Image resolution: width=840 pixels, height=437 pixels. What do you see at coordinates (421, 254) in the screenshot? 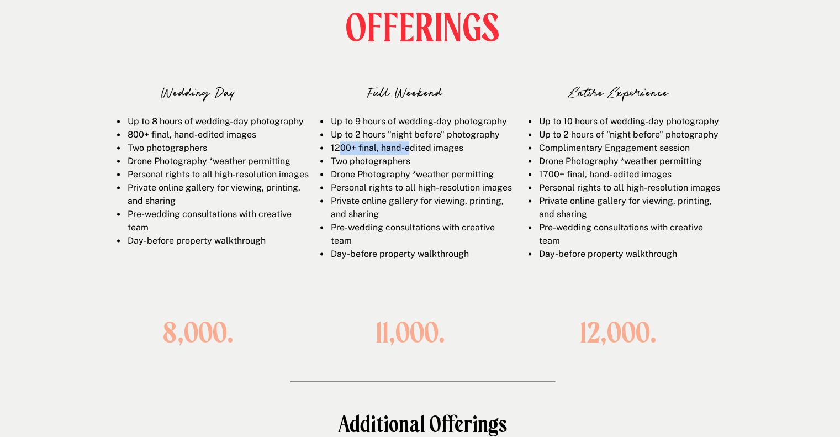
I see `li: Day-before property walkthrough` at bounding box center [421, 254].